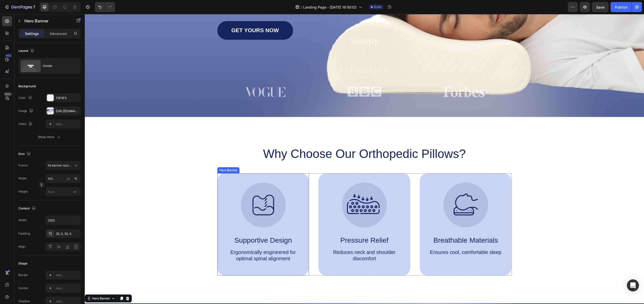  What do you see at coordinates (378, 7) in the screenshot?
I see `span: Draft` at bounding box center [378, 7].